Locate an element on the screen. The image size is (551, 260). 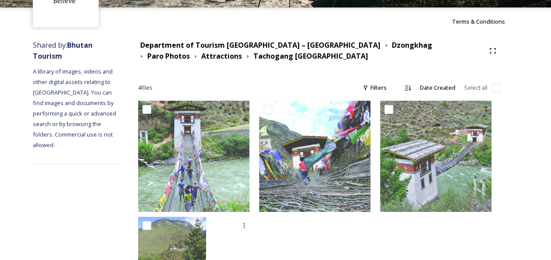
div: Filters is located at coordinates (375, 88).